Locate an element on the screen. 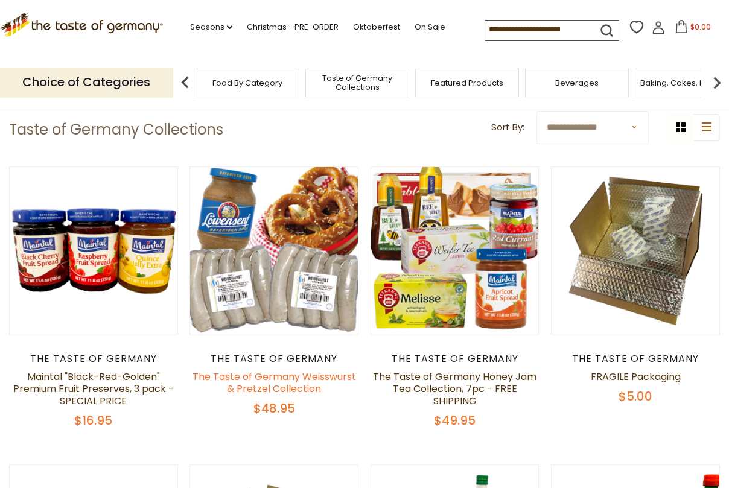 The width and height of the screenshot is (729, 488). img: Maintal "Black-Red-Golden" Premium Fruit Preserves, 3 pack - SPECIAL PRICE is located at coordinates (94, 251).